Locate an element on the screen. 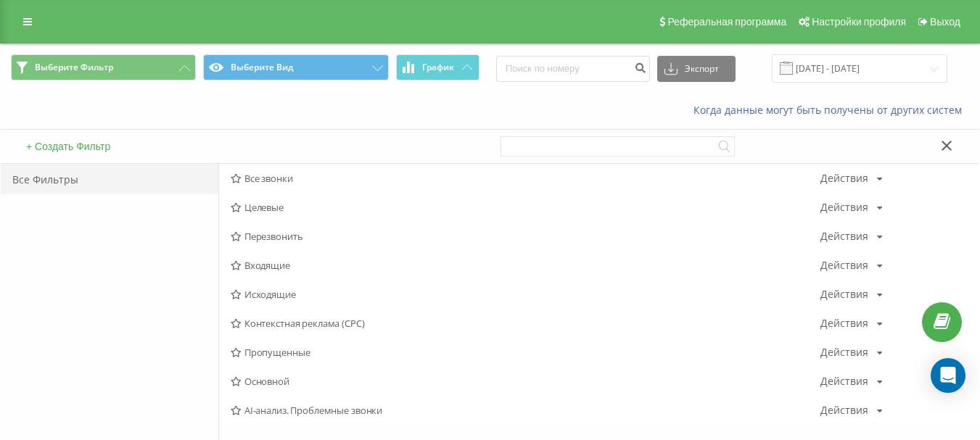  input: Поиск по номеру is located at coordinates (573, 69).